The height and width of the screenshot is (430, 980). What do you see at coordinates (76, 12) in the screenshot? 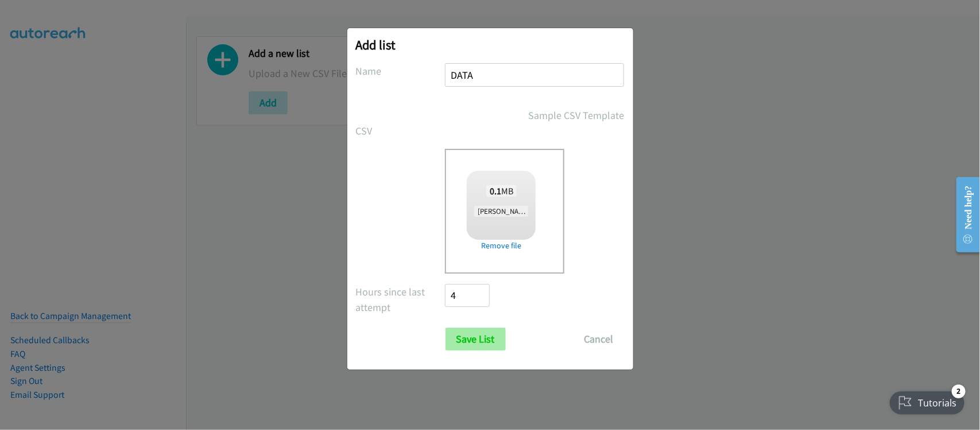
I see `upt-list-badge: 2` at bounding box center [76, 12].